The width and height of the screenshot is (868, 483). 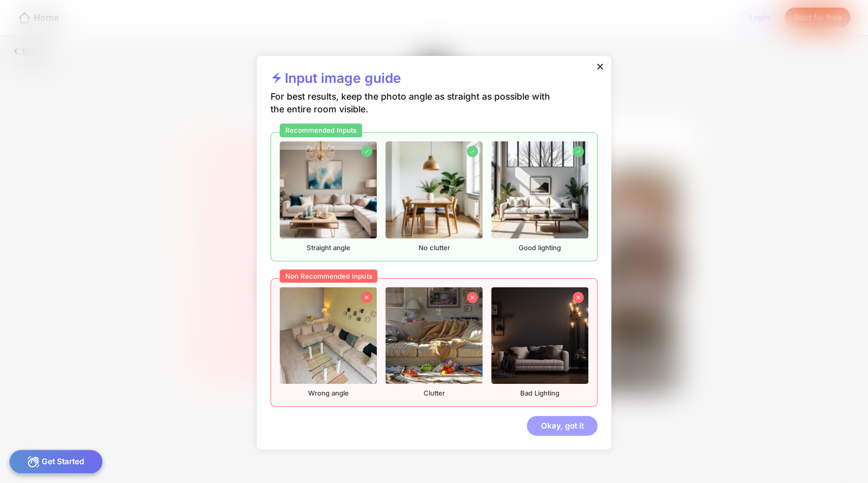 I want to click on div: Okay, got it, so click(x=562, y=426).